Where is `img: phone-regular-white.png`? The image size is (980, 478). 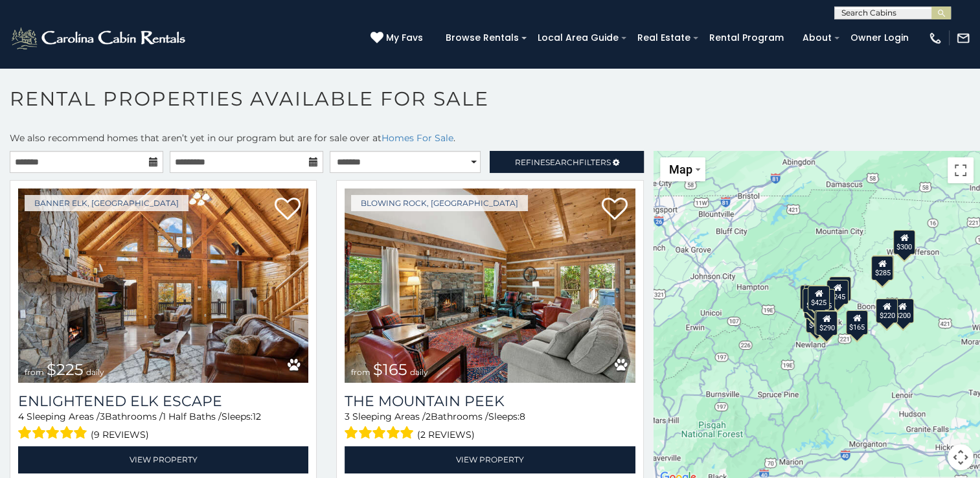
img: phone-regular-white.png is located at coordinates (935, 38).